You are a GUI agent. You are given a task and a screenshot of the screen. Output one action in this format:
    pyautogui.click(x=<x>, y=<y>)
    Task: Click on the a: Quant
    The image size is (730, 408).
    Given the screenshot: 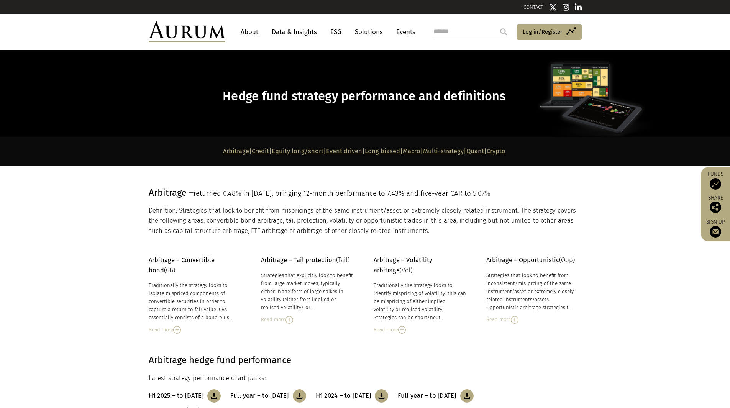 What is the action you would take?
    pyautogui.click(x=475, y=151)
    